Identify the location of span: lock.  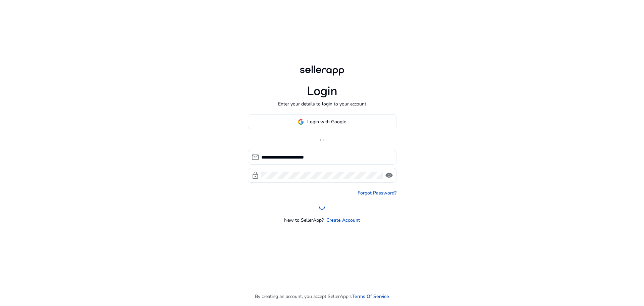
(255, 175).